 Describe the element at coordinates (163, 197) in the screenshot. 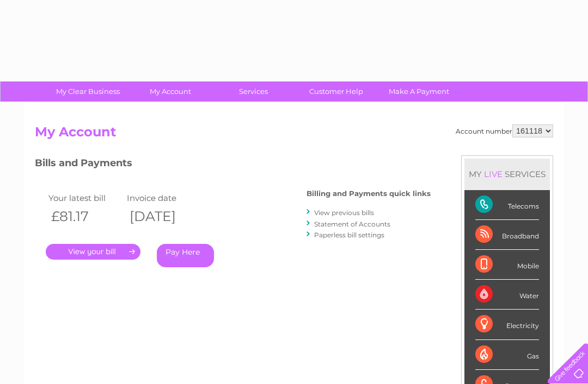

I see `td: Invoice date` at that location.